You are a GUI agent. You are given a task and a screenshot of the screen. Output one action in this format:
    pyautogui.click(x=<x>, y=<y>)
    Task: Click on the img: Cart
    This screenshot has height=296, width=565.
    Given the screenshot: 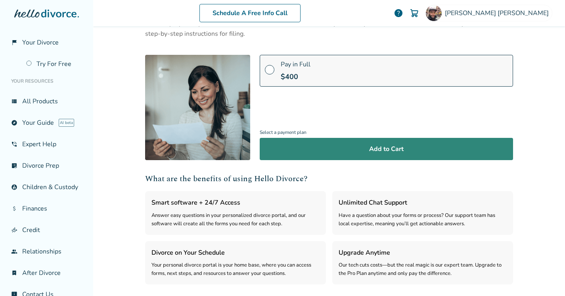 What is the action you would take?
    pyautogui.click(x=415, y=13)
    